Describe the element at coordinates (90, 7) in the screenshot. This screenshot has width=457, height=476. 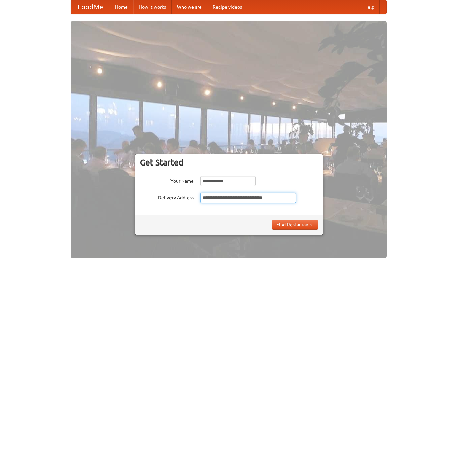
I see `a: FoodMe` at that location.